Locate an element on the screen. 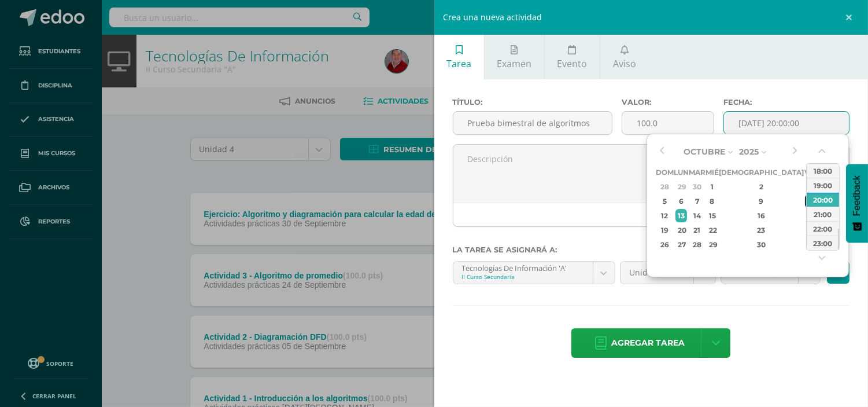 This screenshot has width=868, height=407. span: 2025 is located at coordinates (749, 152).